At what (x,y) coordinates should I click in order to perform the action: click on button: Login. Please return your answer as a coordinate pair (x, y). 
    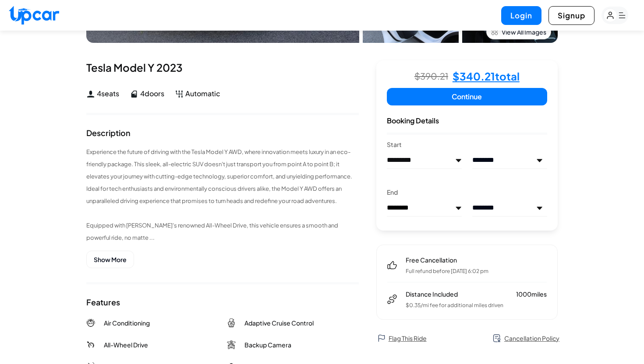
    Looking at the image, I should click on (521, 15).